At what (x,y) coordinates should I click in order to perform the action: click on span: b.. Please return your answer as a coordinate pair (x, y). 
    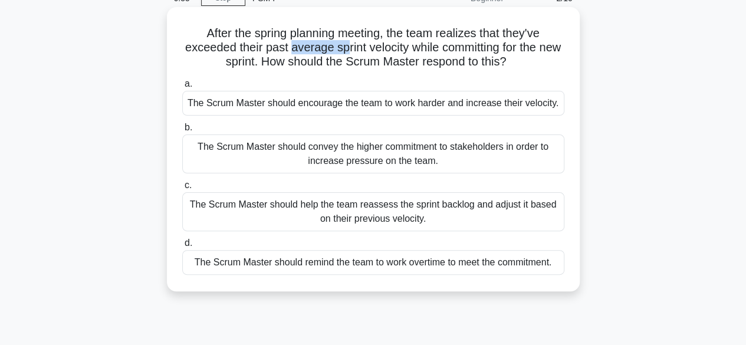
    Looking at the image, I should click on (188, 127).